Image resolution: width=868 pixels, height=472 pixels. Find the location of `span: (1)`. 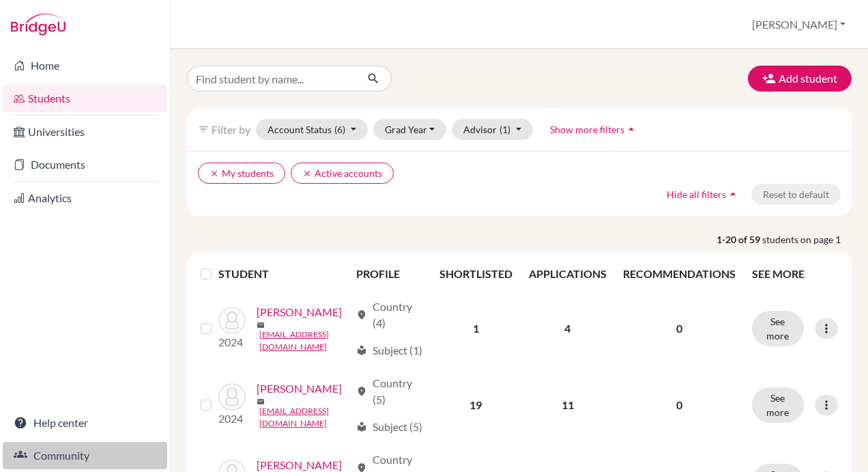

span: (1) is located at coordinates (505, 129).